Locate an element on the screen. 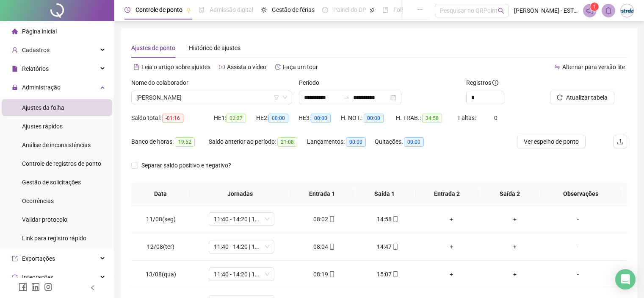  th: Jornadas is located at coordinates (240, 194).